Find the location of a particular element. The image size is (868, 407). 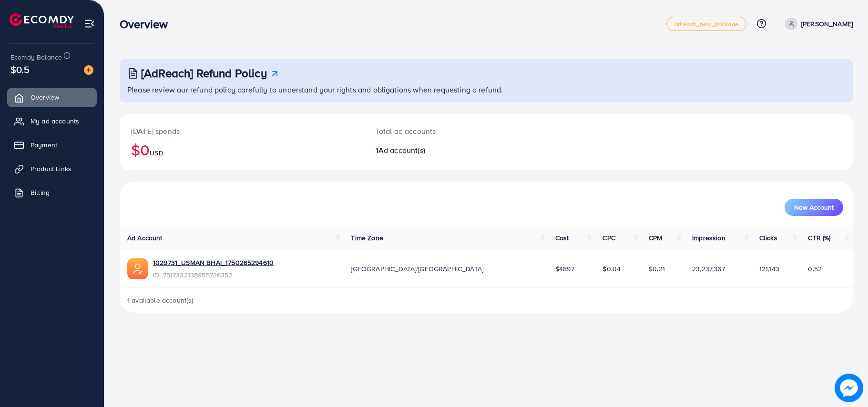

span: 0.52 is located at coordinates (815, 269).